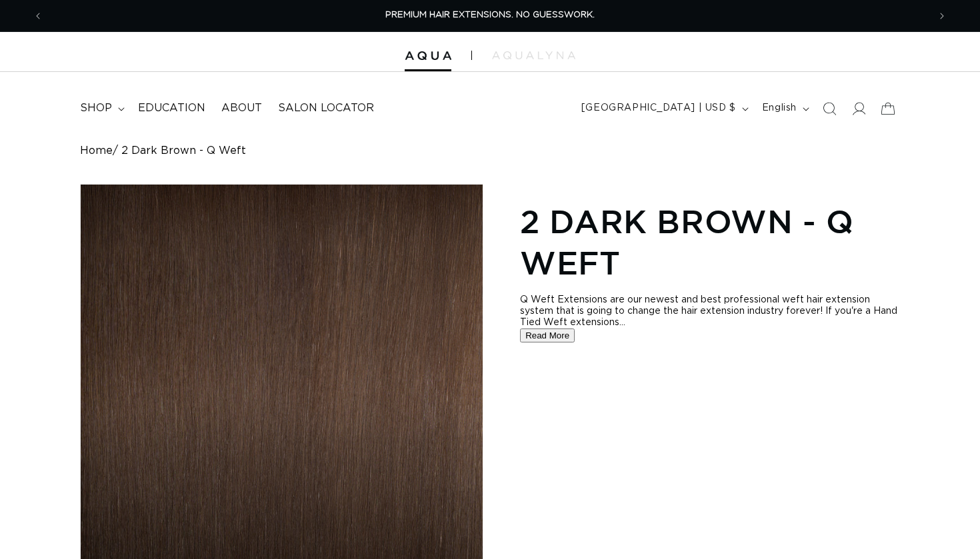  What do you see at coordinates (829, 108) in the screenshot?
I see `summary: Search` at bounding box center [829, 108].